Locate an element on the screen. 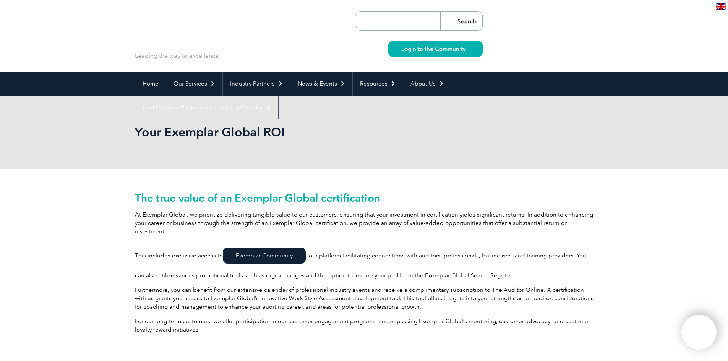 Image resolution: width=728 pixels, height=361 pixels. a: Login to the Community is located at coordinates (435, 49).